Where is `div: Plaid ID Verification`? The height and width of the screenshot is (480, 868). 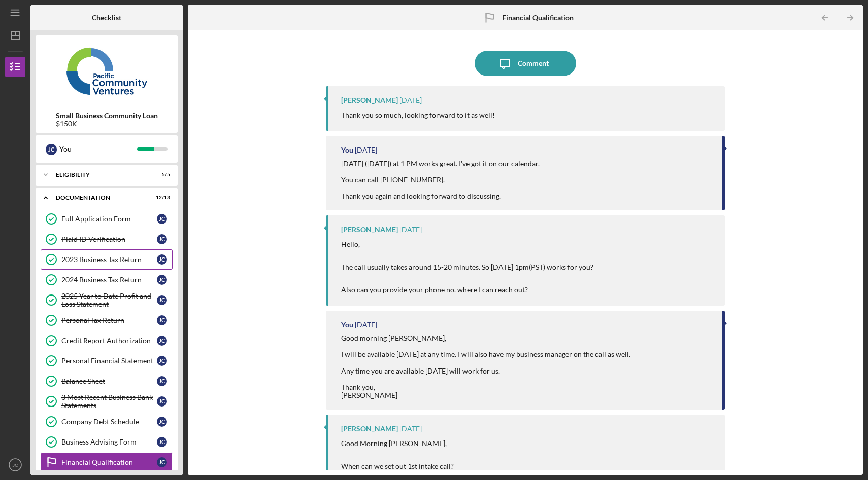
div: Plaid ID Verification is located at coordinates (109, 239).